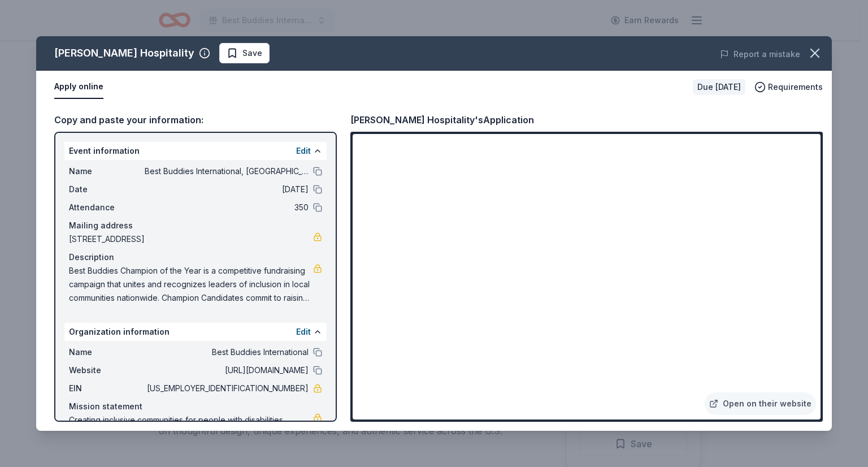 The image size is (868, 467). I want to click on span: Requirements, so click(796, 87).